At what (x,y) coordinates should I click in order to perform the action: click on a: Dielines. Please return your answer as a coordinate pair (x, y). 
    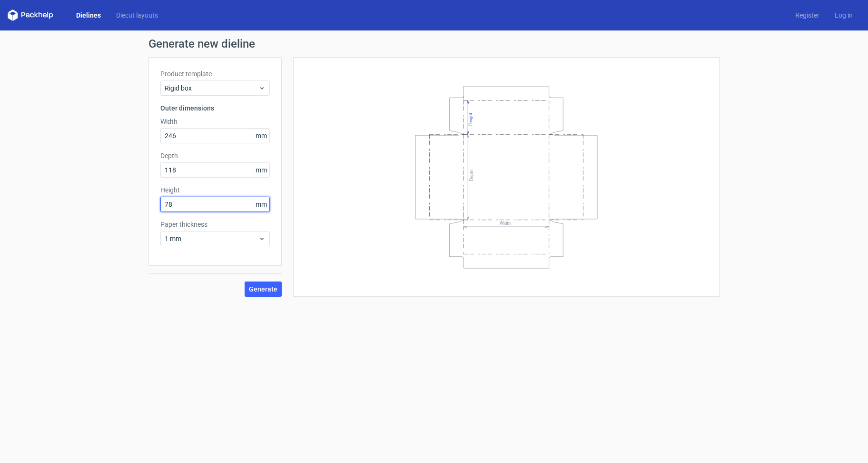
    Looking at the image, I should click on (88, 16).